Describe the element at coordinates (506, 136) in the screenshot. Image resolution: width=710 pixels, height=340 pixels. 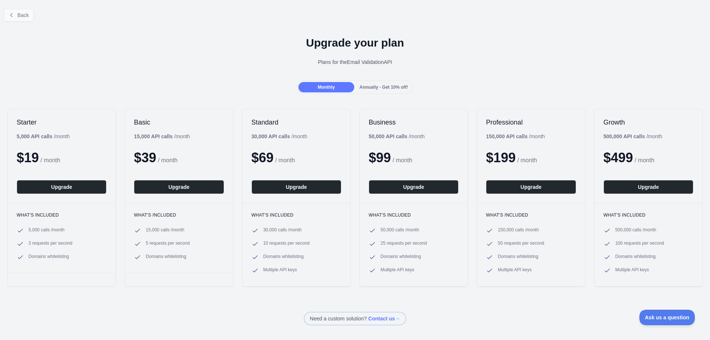
I see `b: 150,000 API calls` at that location.